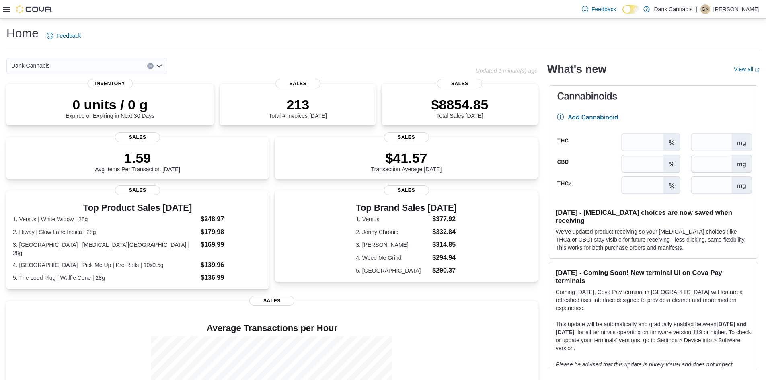  I want to click on dd: $314.85, so click(444, 245).